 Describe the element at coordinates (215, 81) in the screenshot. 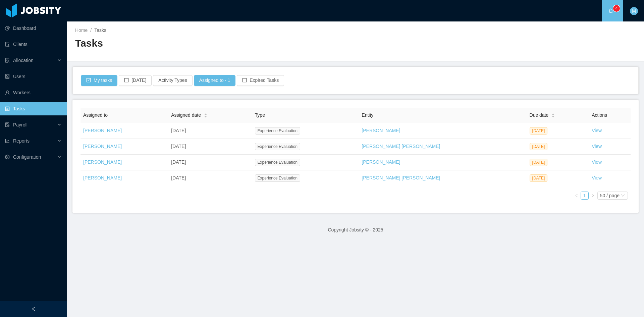

I see `button: Assigned to · 1` at that location.